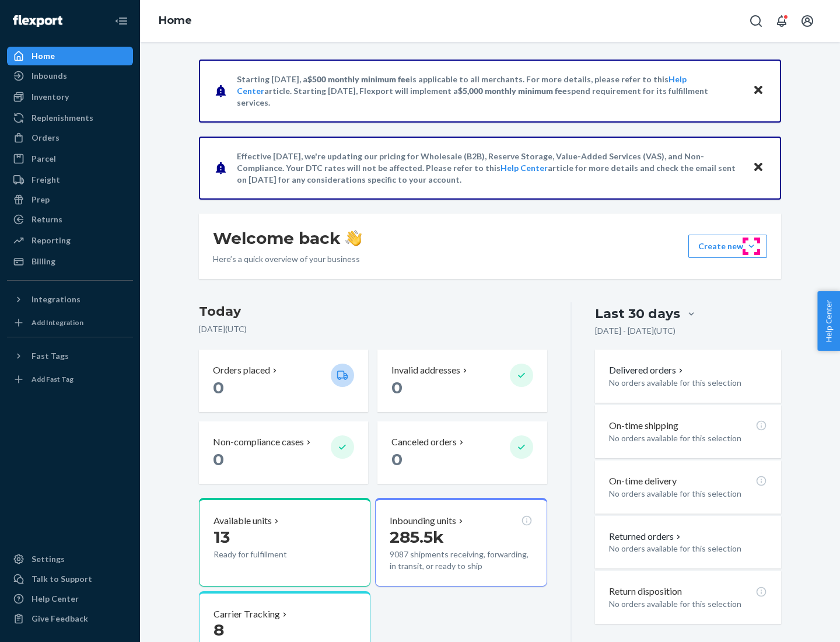  I want to click on span: $500 monthly minimum fee, so click(359, 79).